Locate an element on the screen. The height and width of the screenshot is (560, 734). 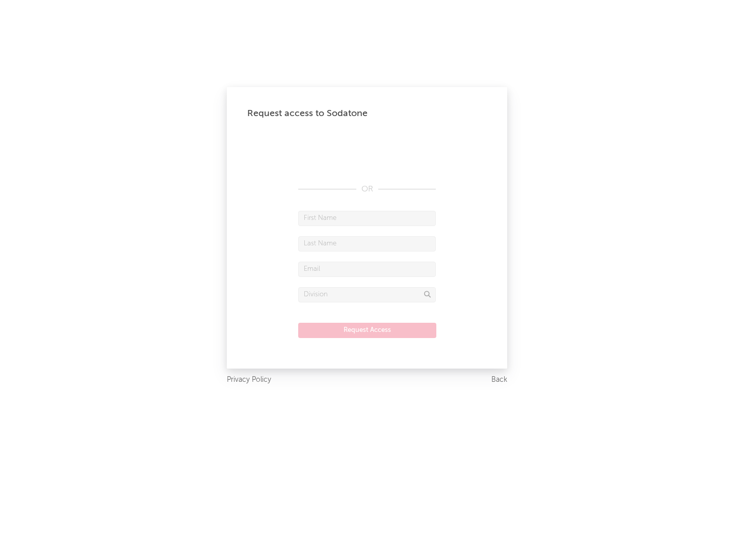
a: Back is located at coordinates (499, 380).